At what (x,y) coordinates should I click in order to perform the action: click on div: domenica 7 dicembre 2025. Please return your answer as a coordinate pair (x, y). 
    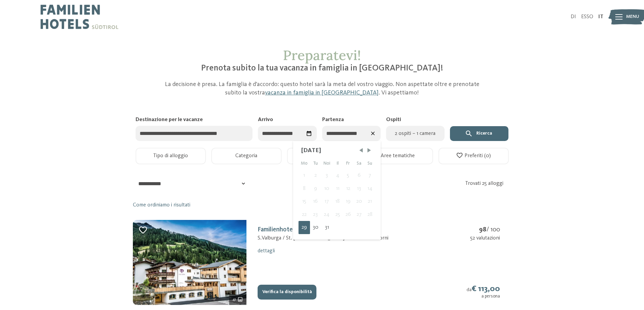
    Looking at the image, I should click on (370, 176).